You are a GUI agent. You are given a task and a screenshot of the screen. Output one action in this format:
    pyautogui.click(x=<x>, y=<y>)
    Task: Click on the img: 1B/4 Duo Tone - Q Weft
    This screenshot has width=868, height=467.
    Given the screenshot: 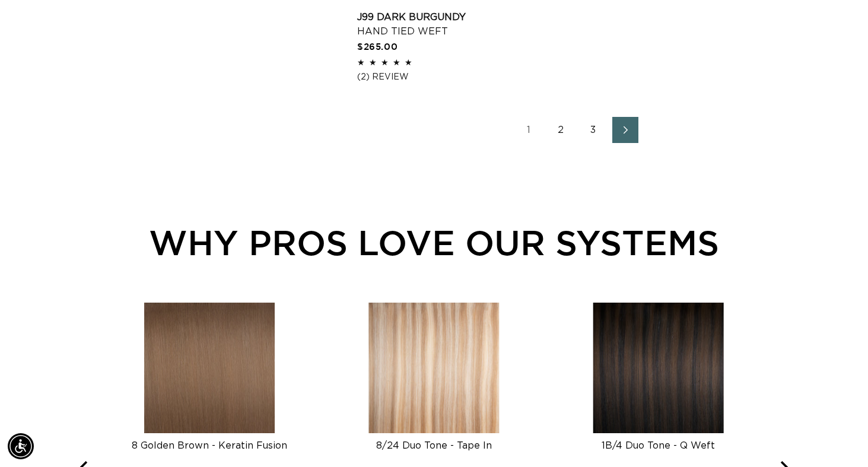 What is the action you would take?
    pyautogui.click(x=658, y=368)
    